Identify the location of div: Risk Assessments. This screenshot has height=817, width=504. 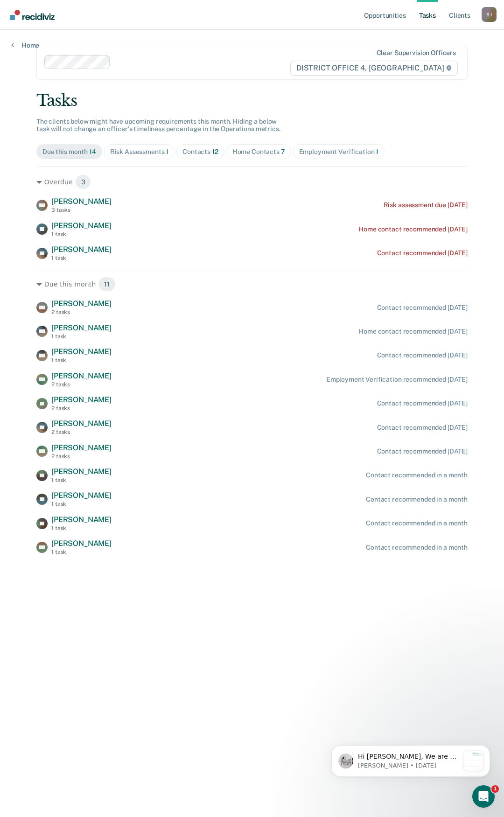
(139, 152).